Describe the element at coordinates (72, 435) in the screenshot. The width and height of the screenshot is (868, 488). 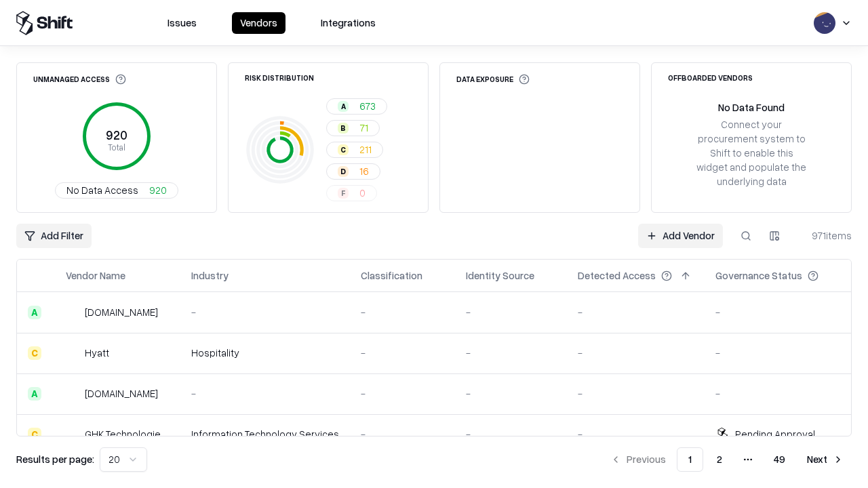
I see `img: GHK Technologies Inc.` at that location.